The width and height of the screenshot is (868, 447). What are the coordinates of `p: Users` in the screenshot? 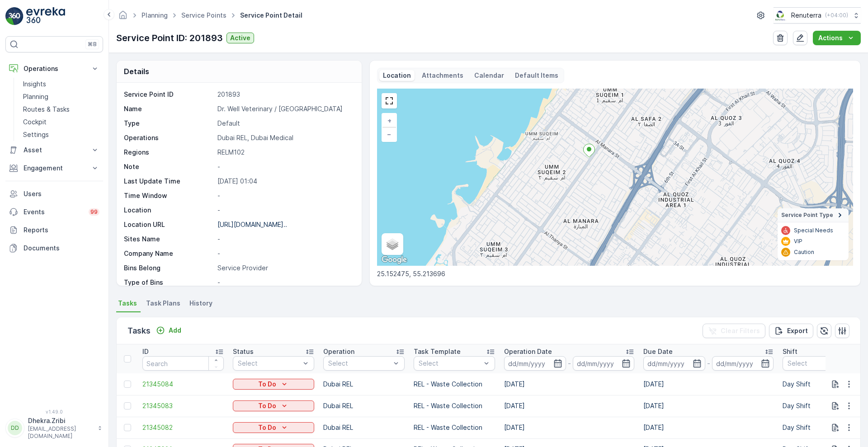 It's located at (61, 194).